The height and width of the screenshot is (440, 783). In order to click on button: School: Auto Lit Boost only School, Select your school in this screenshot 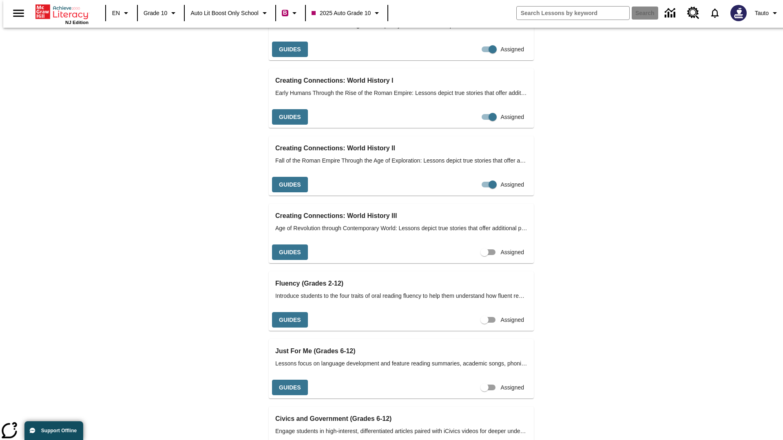, I will do `click(230, 13)`.